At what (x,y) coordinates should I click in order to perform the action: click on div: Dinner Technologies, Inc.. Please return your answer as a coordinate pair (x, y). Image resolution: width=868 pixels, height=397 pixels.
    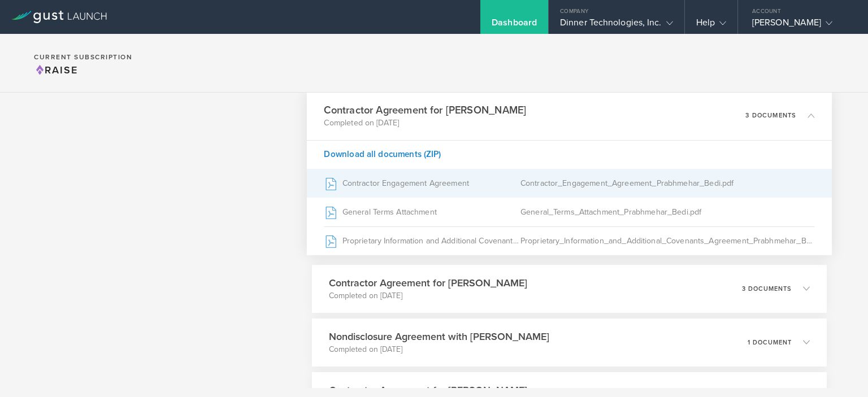
    Looking at the image, I should click on (617, 25).